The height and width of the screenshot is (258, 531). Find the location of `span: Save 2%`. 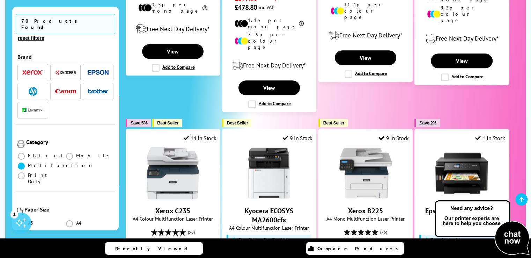

span: Save 2% is located at coordinates (428, 123).